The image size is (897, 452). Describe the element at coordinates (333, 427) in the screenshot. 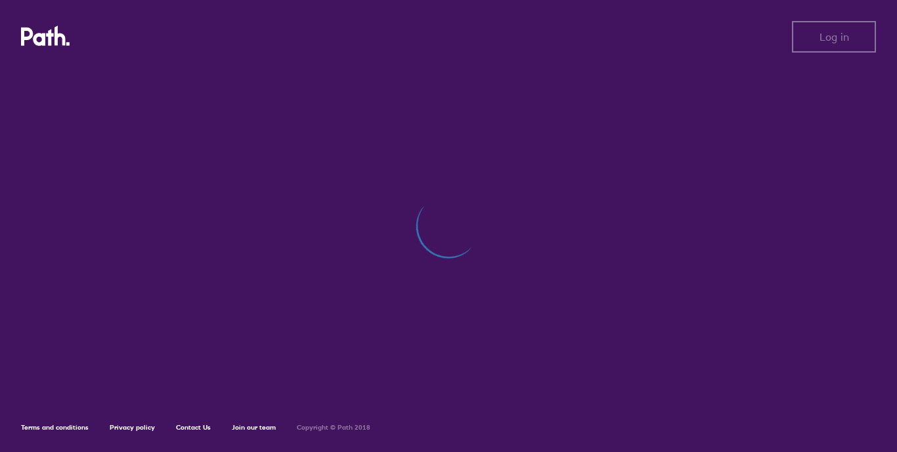

I see `h6: Copyright © Path 2018` at that location.